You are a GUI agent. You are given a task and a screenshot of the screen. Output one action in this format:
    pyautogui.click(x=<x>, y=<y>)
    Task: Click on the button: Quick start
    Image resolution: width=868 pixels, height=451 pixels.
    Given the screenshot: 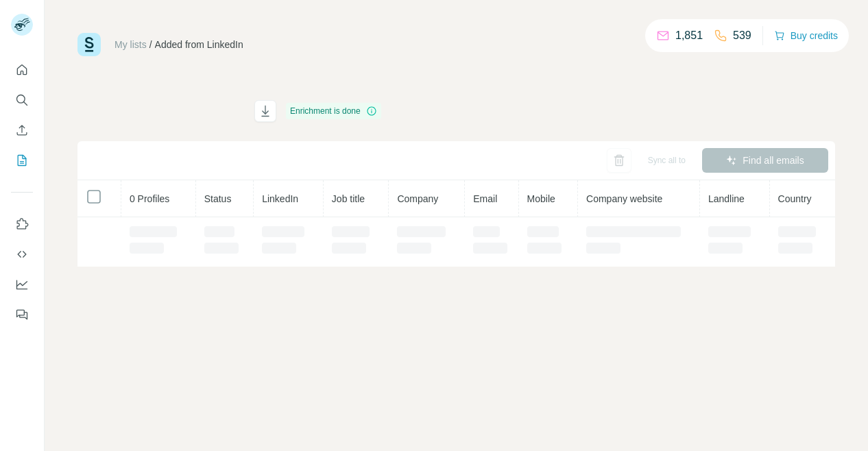 What is the action you would take?
    pyautogui.click(x=22, y=70)
    